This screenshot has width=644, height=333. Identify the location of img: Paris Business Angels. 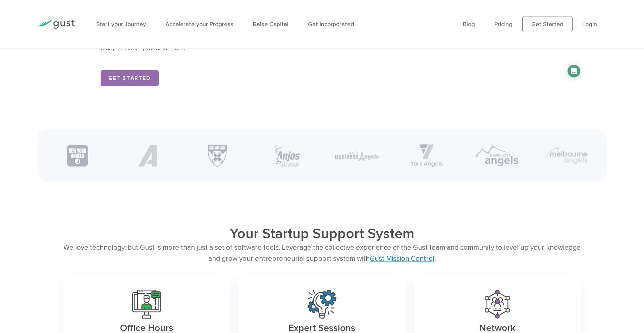
(357, 156).